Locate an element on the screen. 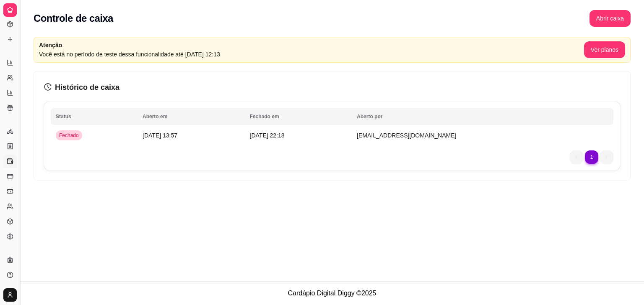  a: Ver planos is located at coordinates (604, 50).